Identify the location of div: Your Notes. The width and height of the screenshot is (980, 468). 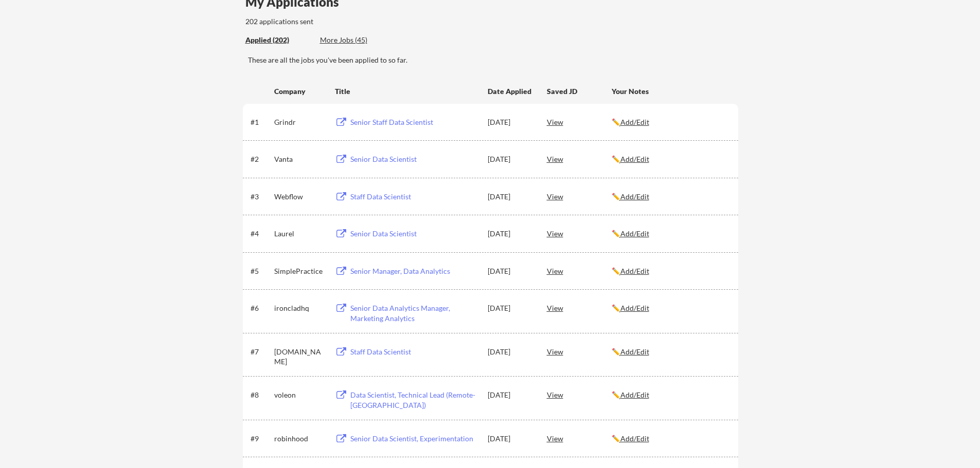
(670, 91).